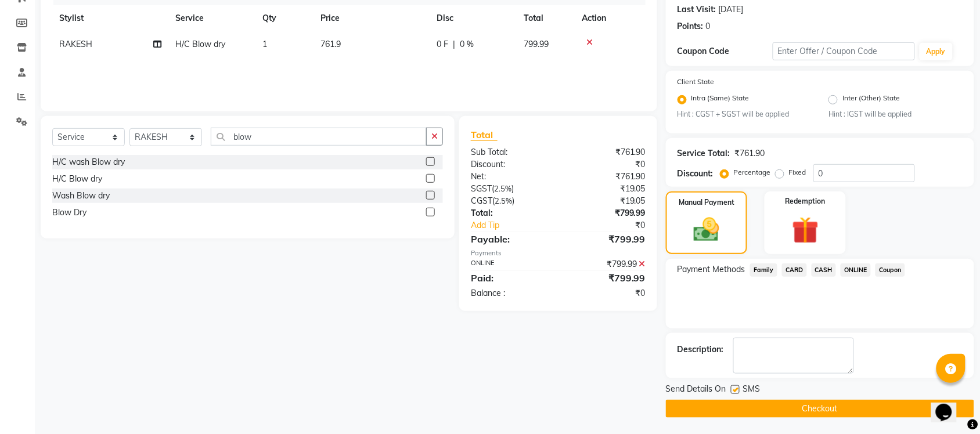  I want to click on span: CGST, so click(481, 201).